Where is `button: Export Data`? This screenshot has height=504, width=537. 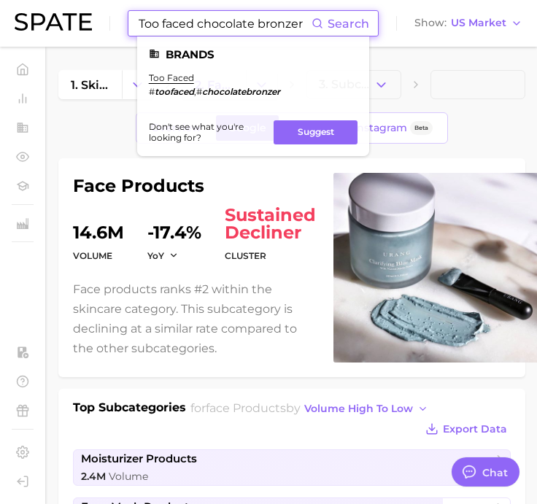
button: Export Data is located at coordinates (466, 429).